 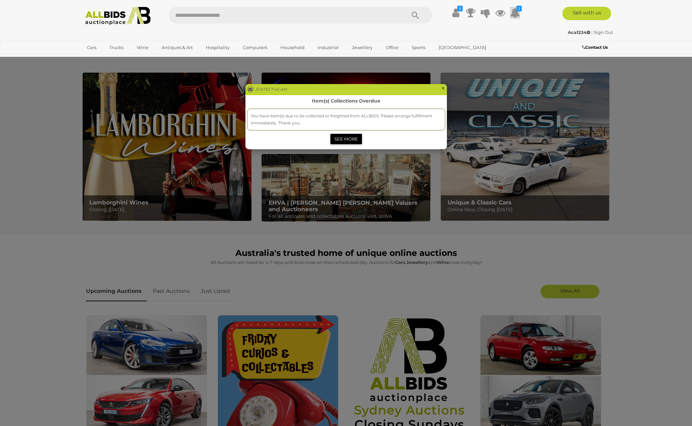 I want to click on button: Close, so click(x=443, y=88).